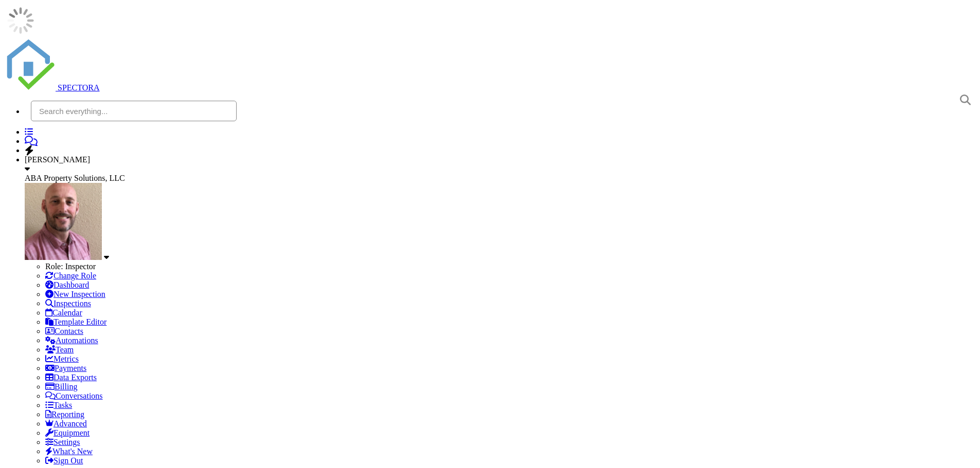 This screenshot has height=468, width=980. What do you see at coordinates (70, 275) in the screenshot?
I see `a: Change Role` at bounding box center [70, 275].